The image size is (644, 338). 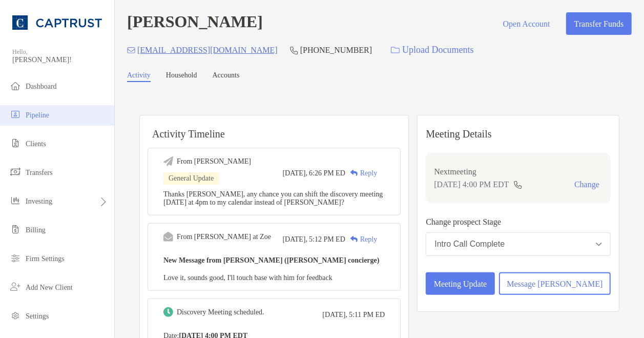 What do you see at coordinates (461, 284) in the screenshot?
I see `button: Meeting Update` at bounding box center [461, 284].